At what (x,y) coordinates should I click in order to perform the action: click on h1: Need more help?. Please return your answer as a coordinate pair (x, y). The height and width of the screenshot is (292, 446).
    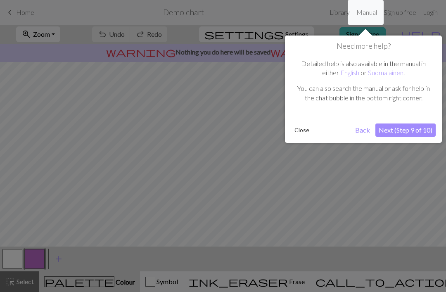
    Looking at the image, I should click on (363, 46).